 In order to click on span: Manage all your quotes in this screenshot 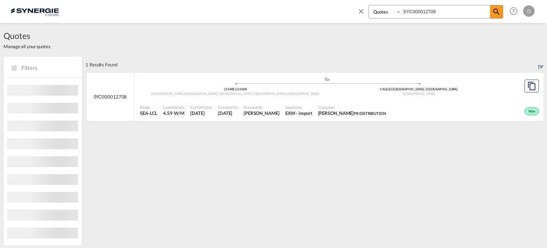, I will do `click(27, 46)`.